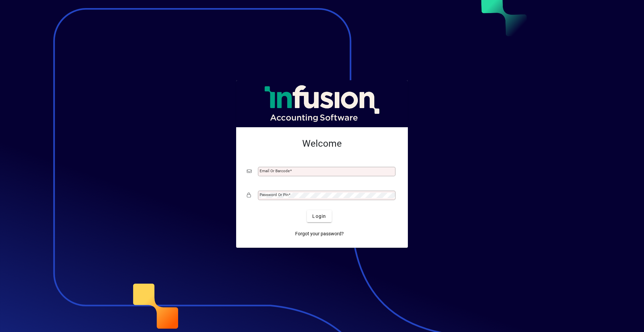 The image size is (644, 332). Describe the element at coordinates (319, 234) in the screenshot. I see `span: Forgot your password?` at that location.